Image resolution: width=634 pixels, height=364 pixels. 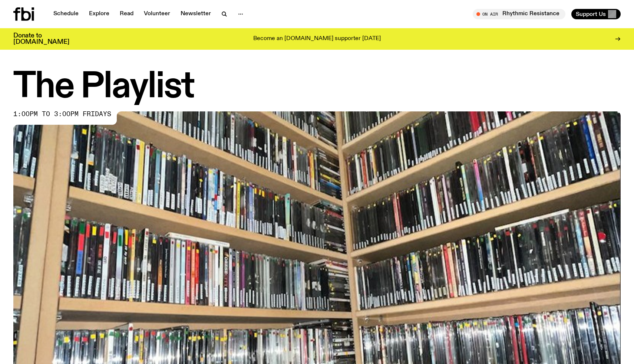 What do you see at coordinates (521, 14) in the screenshot?
I see `span: Tune in live` at bounding box center [521, 14].